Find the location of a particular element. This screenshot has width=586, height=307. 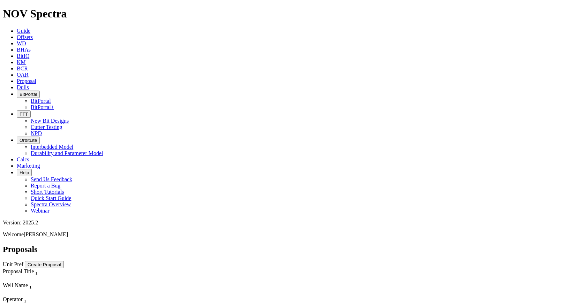

a: Report a Bug is located at coordinates (45, 186).